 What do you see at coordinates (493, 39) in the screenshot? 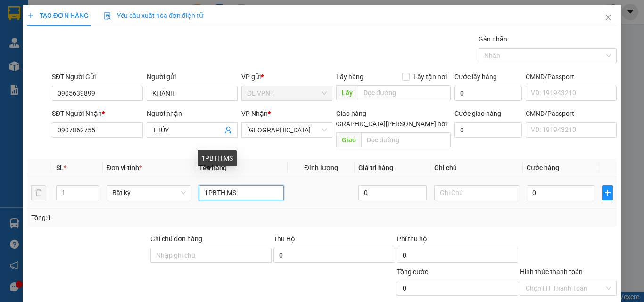
I see `label: Gán nhãn` at bounding box center [493, 39].